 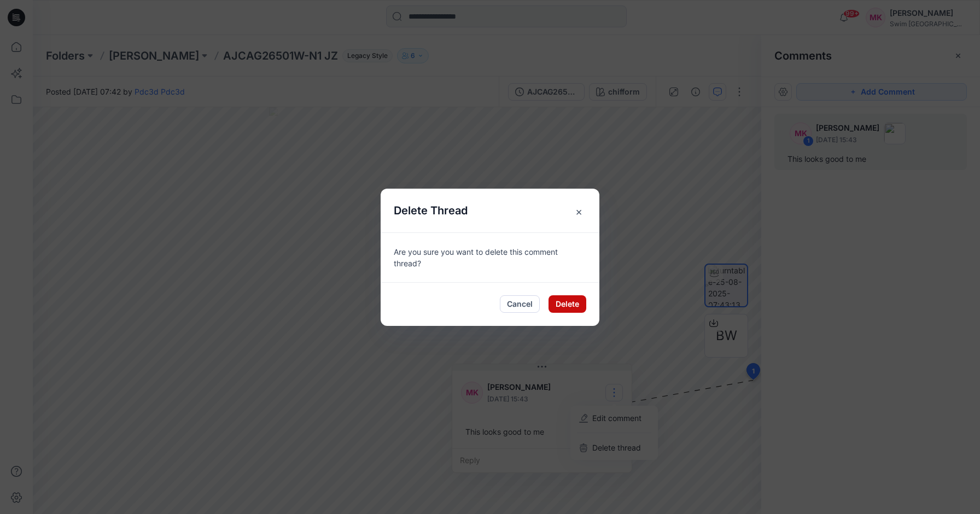 I want to click on button: Close, so click(x=577, y=211).